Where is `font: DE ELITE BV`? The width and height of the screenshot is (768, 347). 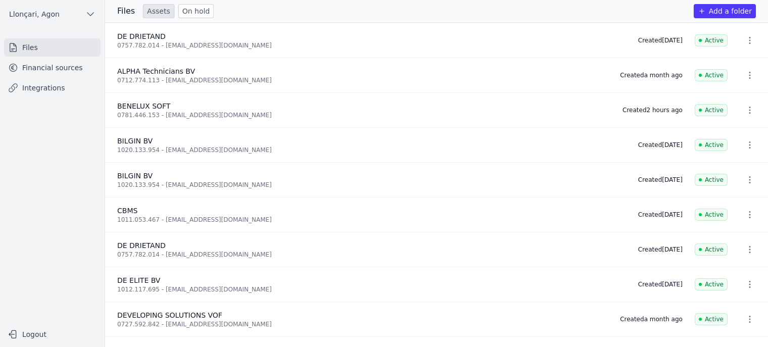
font: DE ELITE BV is located at coordinates (138, 280).